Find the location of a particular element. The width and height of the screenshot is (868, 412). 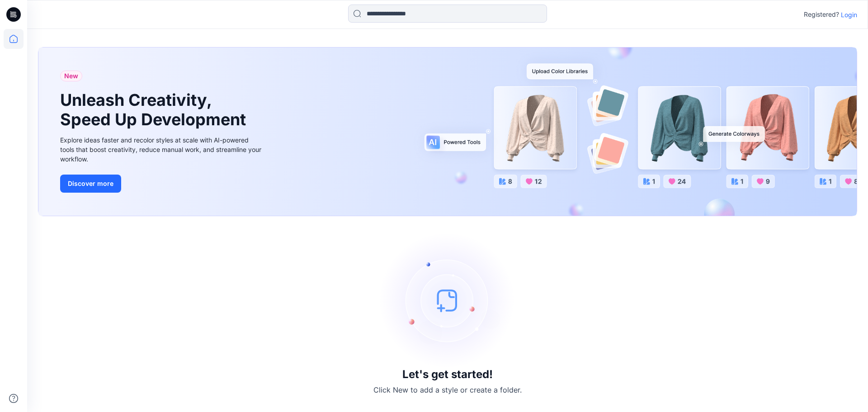

h1: Unleash Creativity, Speed Up Development is located at coordinates (155, 110).